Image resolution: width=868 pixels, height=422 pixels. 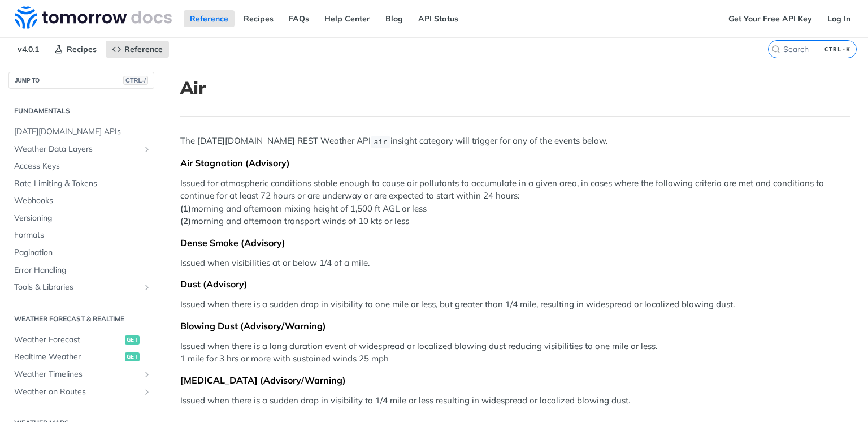 I want to click on a: Pagination, so click(x=82, y=253).